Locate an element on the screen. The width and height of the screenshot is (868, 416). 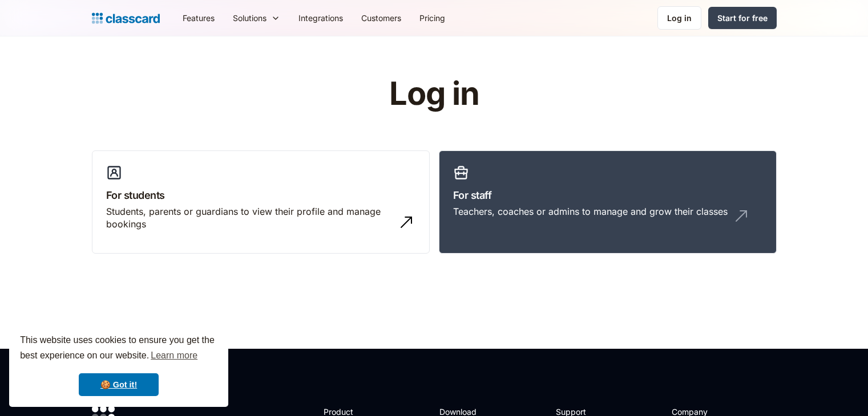
h1: Log in is located at coordinates (434, 94).